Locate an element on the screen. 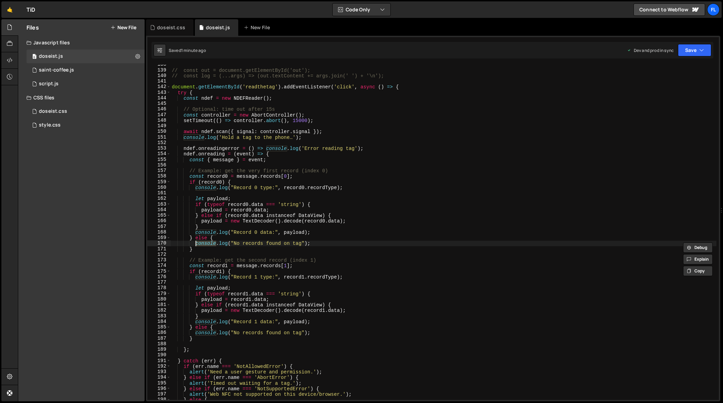 Image resolution: width=723 pixels, height=403 pixels. div: script.js is located at coordinates (49, 84).